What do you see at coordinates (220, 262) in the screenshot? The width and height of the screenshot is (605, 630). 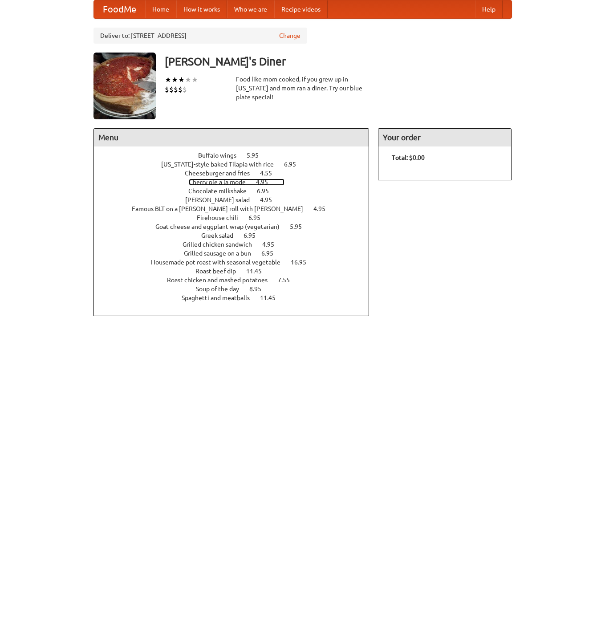 I see `span: Housemade pot roast with seasonal vegetable` at bounding box center [220, 262].